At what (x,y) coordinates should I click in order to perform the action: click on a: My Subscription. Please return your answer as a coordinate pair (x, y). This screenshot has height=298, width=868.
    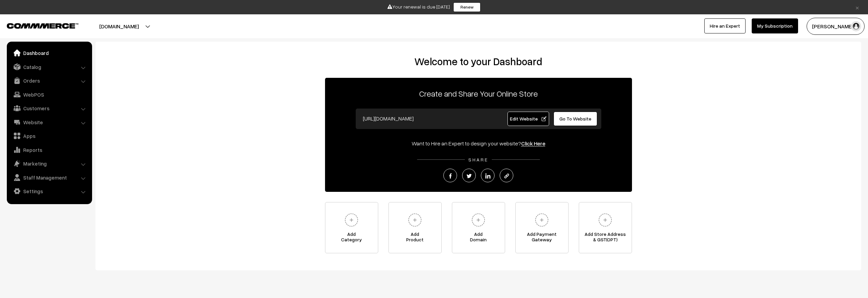
    Looking at the image, I should click on (775, 26).